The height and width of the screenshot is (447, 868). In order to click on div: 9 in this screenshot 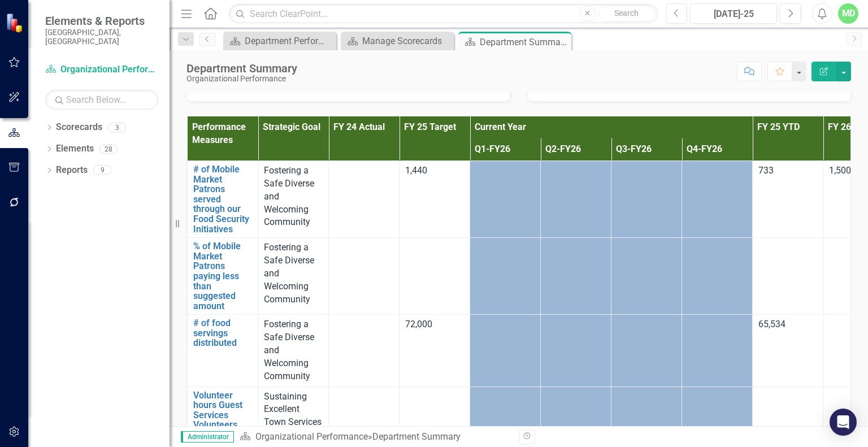, I will do `click(102, 170)`.